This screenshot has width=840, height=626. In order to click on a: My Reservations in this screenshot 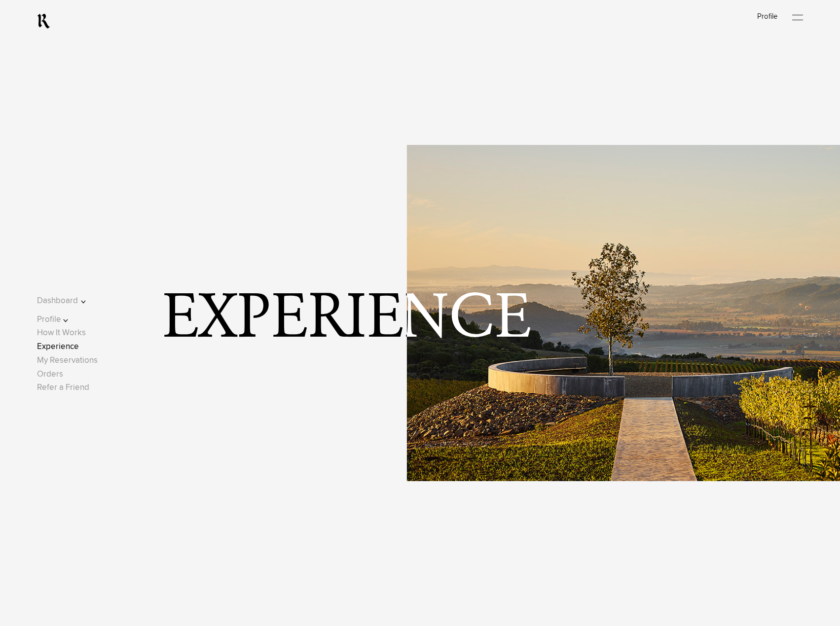, I will do `click(67, 360)`.